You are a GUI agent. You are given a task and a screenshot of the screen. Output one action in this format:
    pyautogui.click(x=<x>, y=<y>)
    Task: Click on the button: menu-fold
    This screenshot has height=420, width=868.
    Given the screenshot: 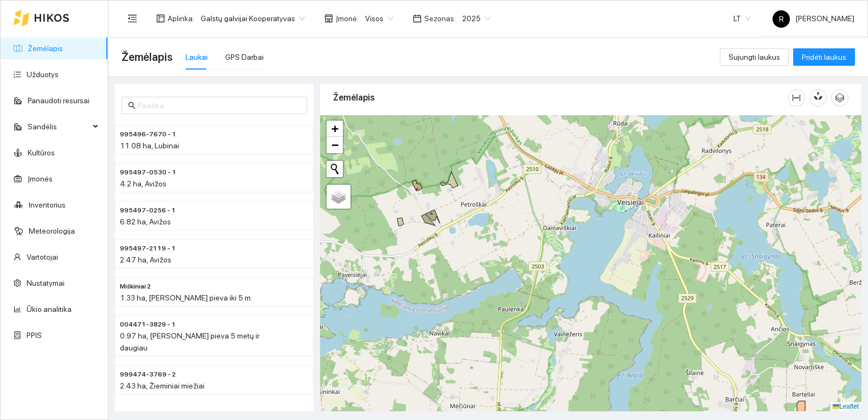 What is the action you would take?
    pyautogui.click(x=132, y=19)
    